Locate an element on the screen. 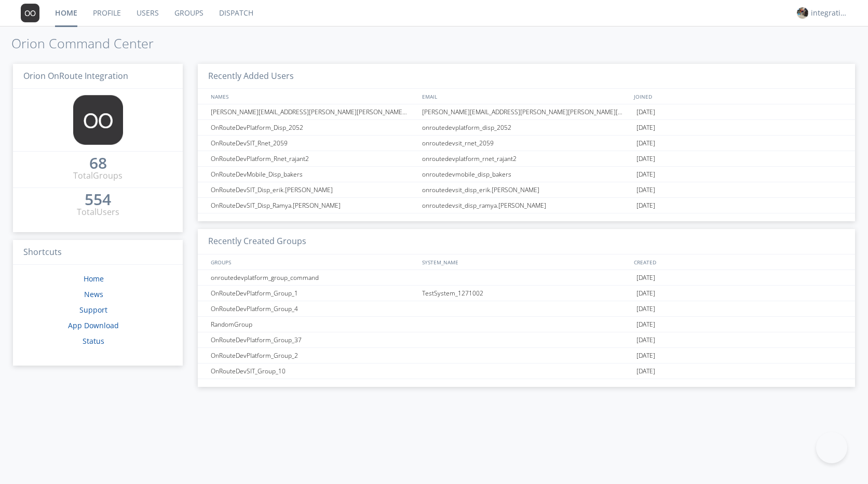 This screenshot has height=484, width=868. div: SYSTEM_NAME is located at coordinates (525, 262).